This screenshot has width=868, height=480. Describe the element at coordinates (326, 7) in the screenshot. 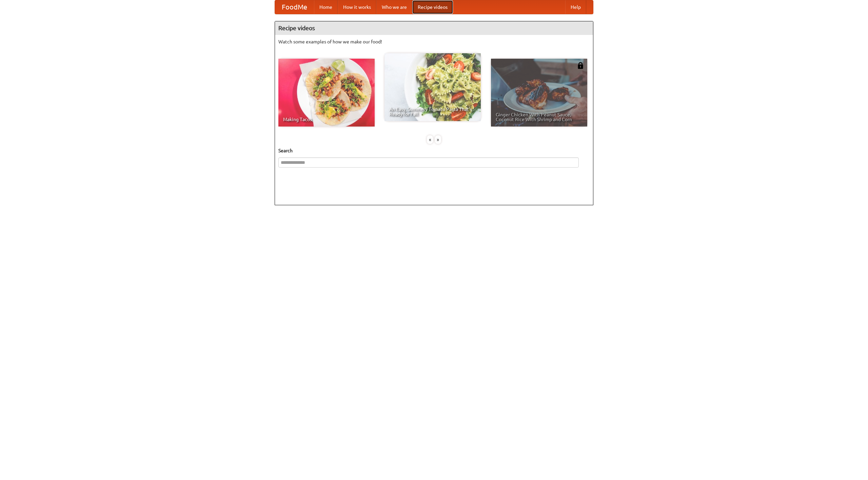

I see `a: Home` at that location.